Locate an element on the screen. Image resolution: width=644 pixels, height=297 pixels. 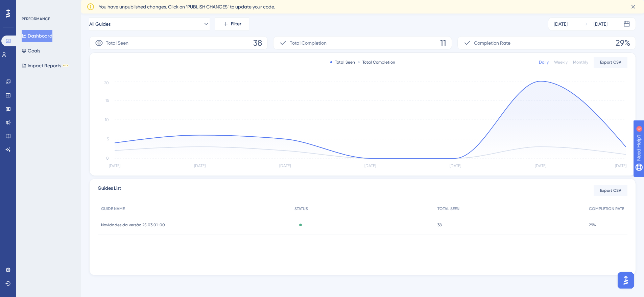
span: Total Seen is located at coordinates (117, 43).